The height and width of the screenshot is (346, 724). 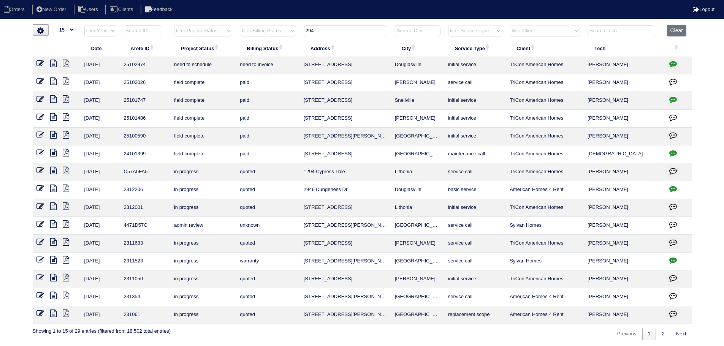 What do you see at coordinates (143, 31) in the screenshot?
I see `input: Search ID` at bounding box center [143, 31].